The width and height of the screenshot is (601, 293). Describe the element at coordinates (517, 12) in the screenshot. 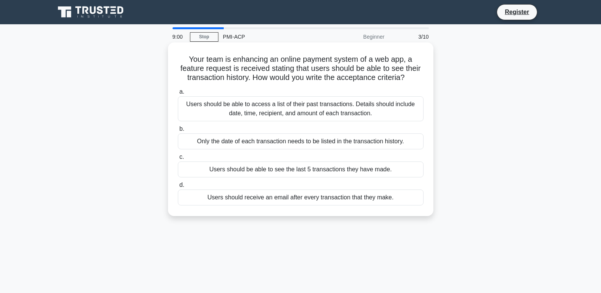

I see `a: Register` at that location.